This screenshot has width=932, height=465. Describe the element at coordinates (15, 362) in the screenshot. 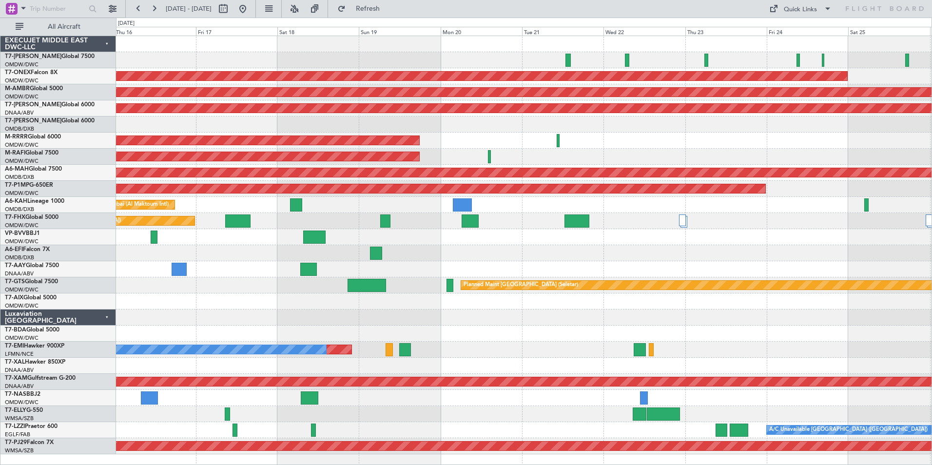

I see `span: T7-XAL` at that location.